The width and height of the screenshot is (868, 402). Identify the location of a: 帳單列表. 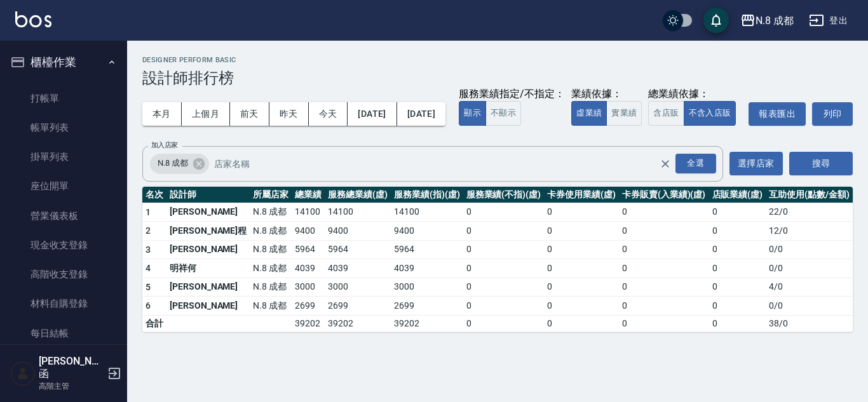
(63, 128).